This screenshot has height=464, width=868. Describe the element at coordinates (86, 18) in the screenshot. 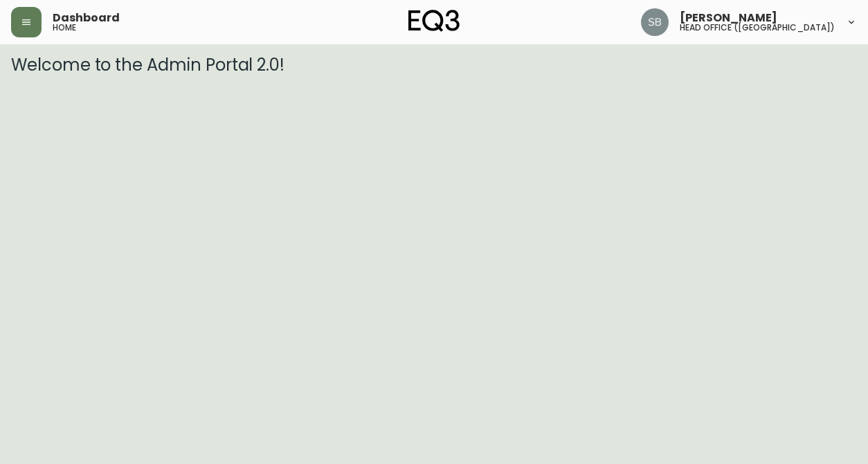

I see `span: Dashboard` at that location.